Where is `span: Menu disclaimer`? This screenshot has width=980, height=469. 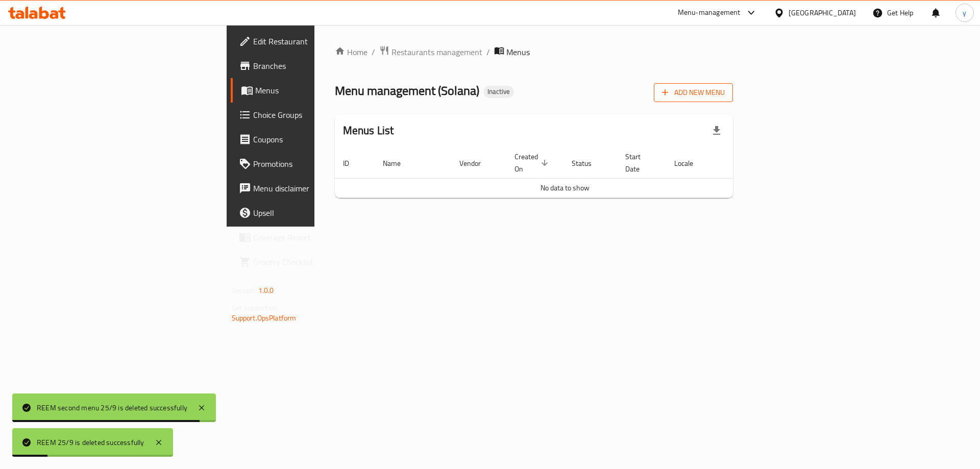 span: Menu disclaimer is located at coordinates (317, 188).